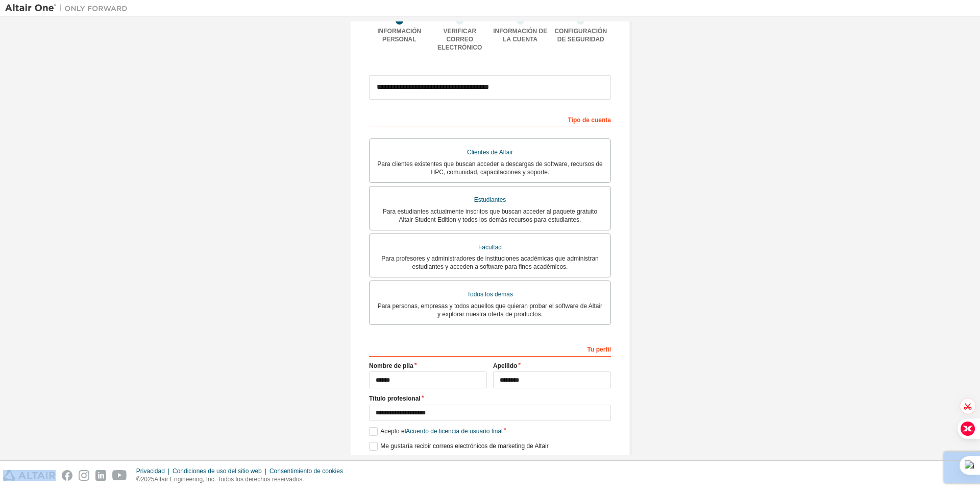 This screenshot has width=980, height=490. Describe the element at coordinates (147, 479) in the screenshot. I see `font: 2025` at that location.